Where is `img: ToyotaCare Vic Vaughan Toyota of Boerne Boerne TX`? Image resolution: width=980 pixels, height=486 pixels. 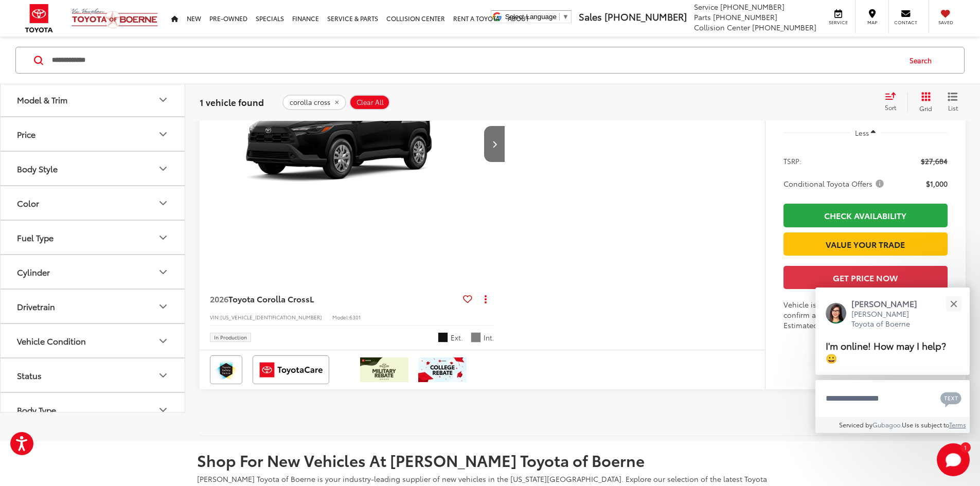 img: ToyotaCare Vic Vaughan Toyota of Boerne Boerne TX is located at coordinates (291, 370).